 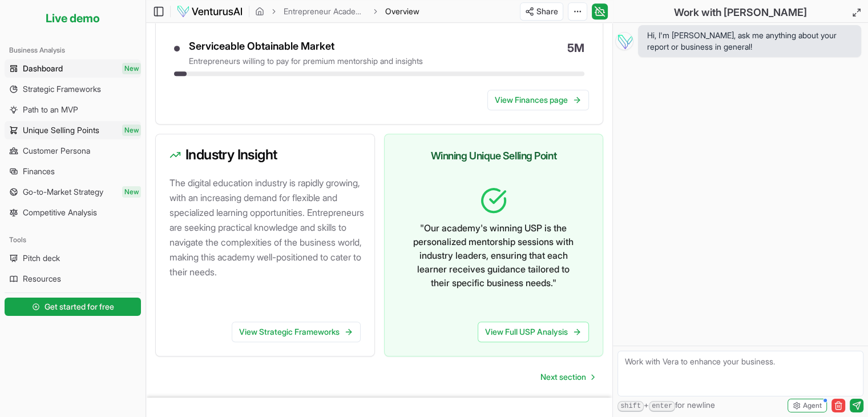 I want to click on span: Path to an MVP, so click(x=51, y=110).